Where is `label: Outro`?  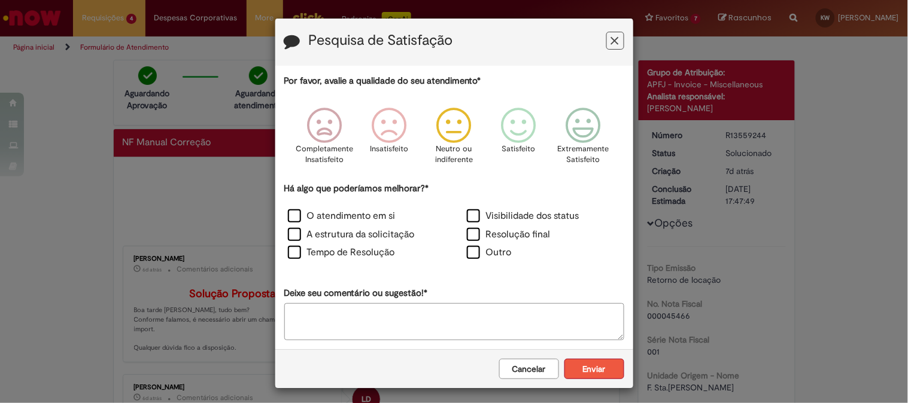 label: Outro is located at coordinates (489, 253).